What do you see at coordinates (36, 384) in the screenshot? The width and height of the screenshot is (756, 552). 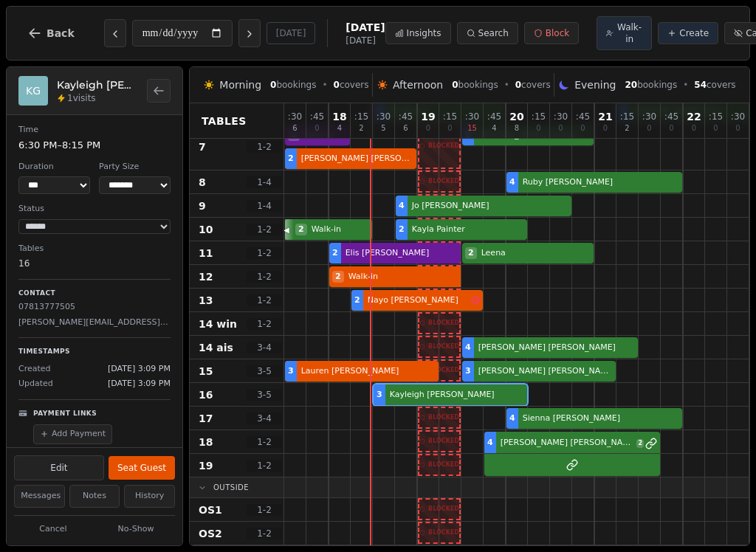 I see `span: Updated` at bounding box center [36, 384].